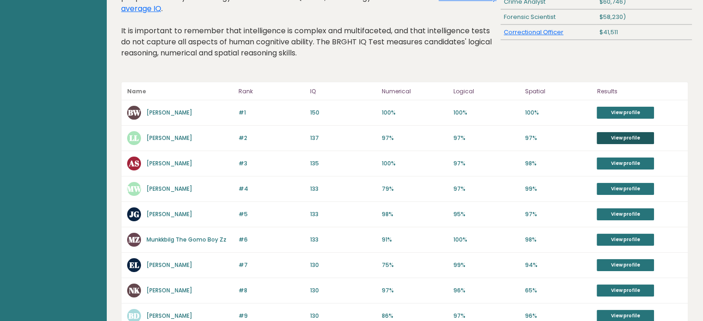 The image size is (703, 321). What do you see at coordinates (644, 17) in the screenshot?
I see `div: $58,230)` at bounding box center [644, 17].